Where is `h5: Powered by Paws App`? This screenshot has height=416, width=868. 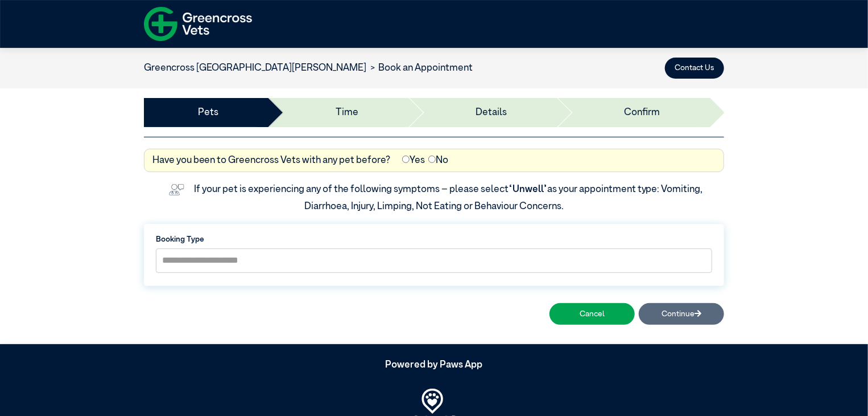 h5: Powered by Paws App is located at coordinates (434, 365).